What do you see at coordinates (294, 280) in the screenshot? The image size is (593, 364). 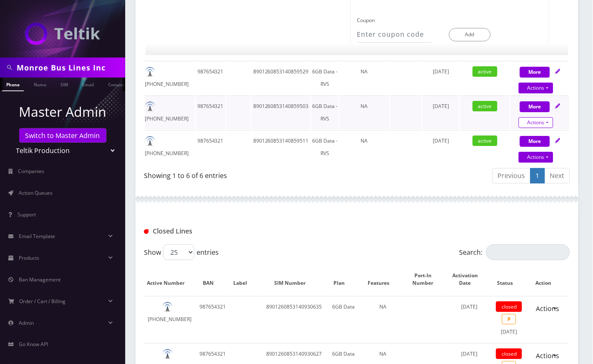 I see `th: SIM Number: activate to sort column ascending` at bounding box center [294, 280].